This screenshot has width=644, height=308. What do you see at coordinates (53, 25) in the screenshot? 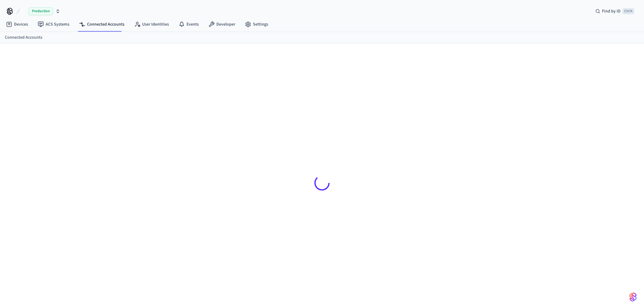
I see `a: ACS Systems` at bounding box center [53, 25].